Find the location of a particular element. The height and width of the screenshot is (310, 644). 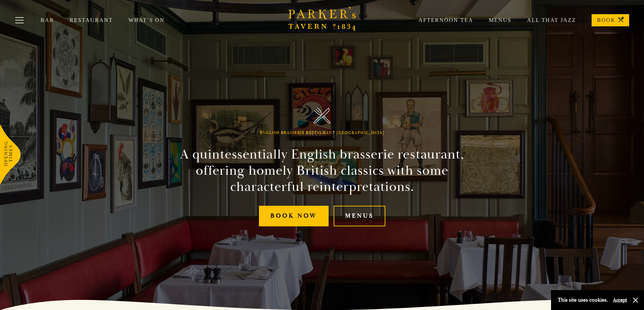

button: Accept is located at coordinates (620, 300).